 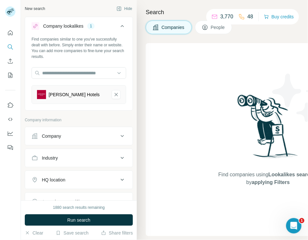 I want to click on button: HQ location, so click(x=79, y=180).